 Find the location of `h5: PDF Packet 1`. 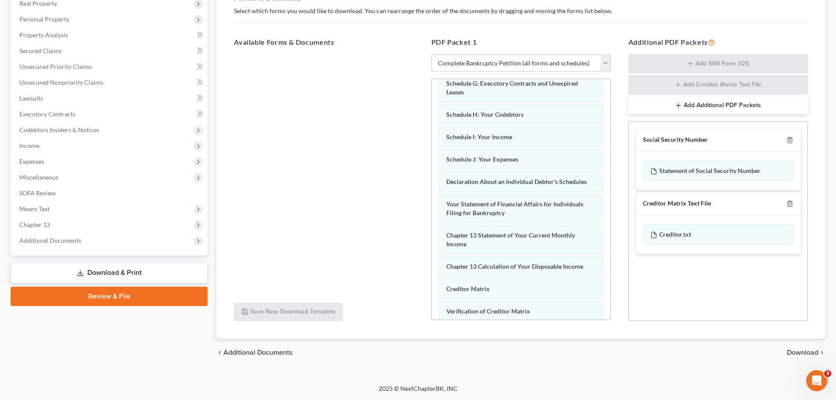

h5: PDF Packet 1 is located at coordinates (521, 42).